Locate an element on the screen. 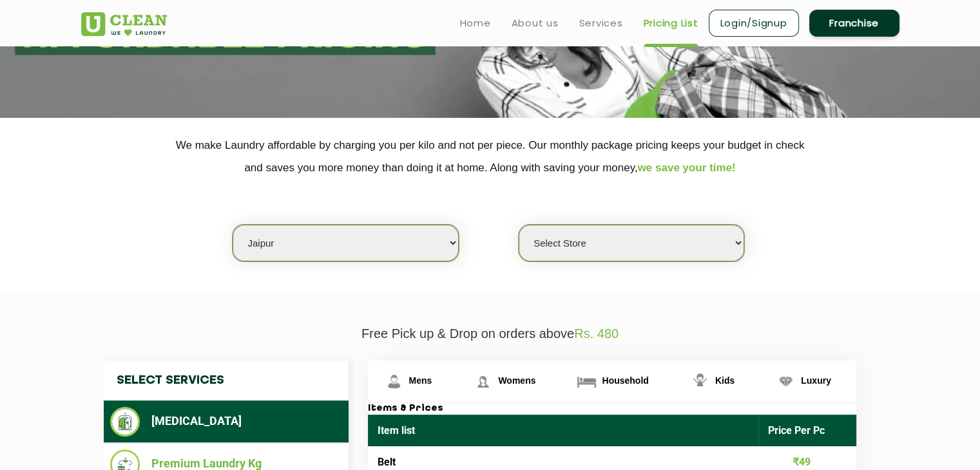  a: Pricing List is located at coordinates (671, 23).